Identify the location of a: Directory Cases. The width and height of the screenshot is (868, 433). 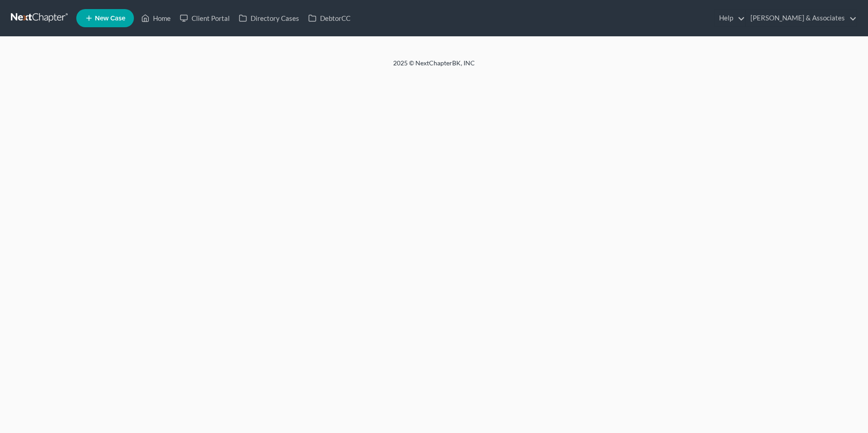
(269, 18).